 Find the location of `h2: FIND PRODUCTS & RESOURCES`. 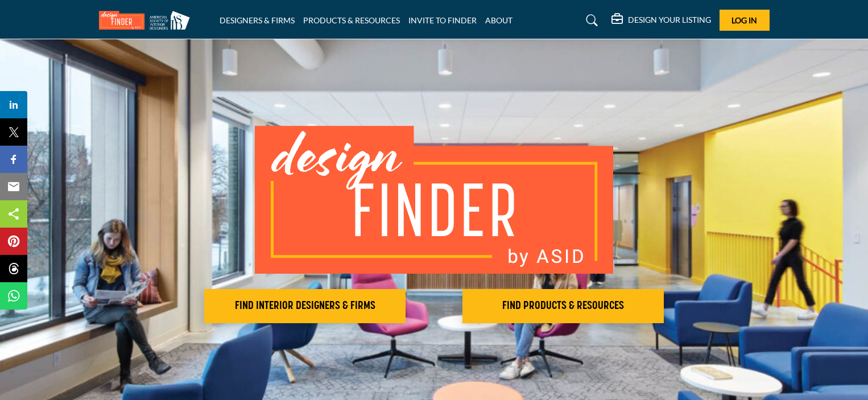

h2: FIND PRODUCTS & RESOURCES is located at coordinates (563, 306).